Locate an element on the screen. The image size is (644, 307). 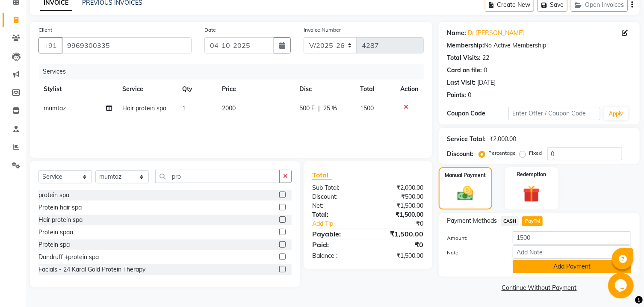
a: Add Tip is located at coordinates (342, 224).